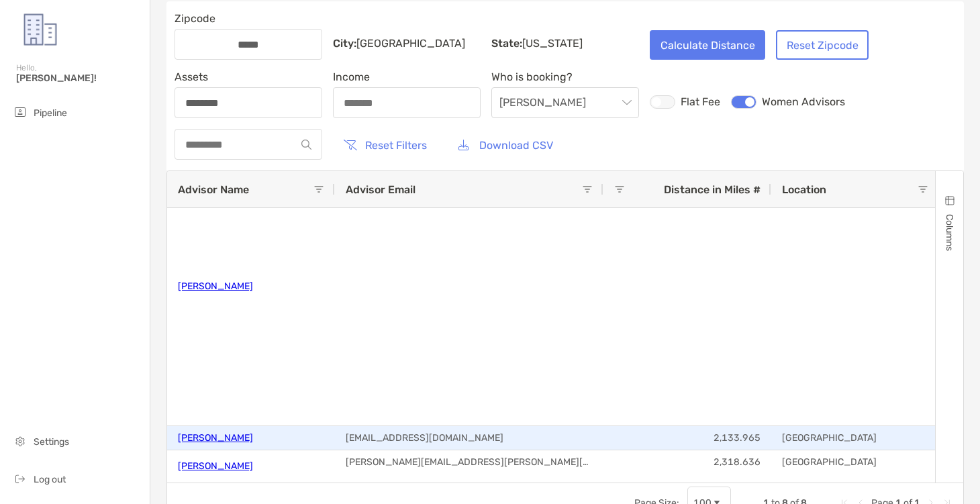  What do you see at coordinates (822, 45) in the screenshot?
I see `button: Reset Zipcode` at bounding box center [822, 45].